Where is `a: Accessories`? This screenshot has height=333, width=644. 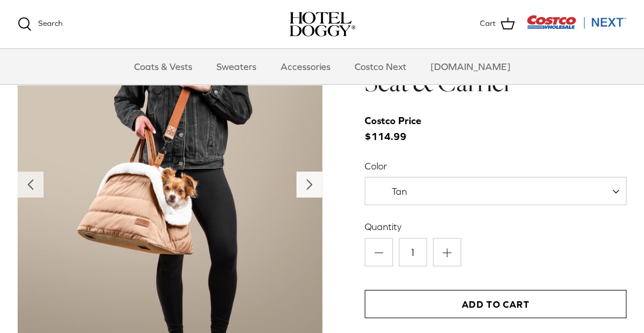 a: Accessories is located at coordinates (305, 67).